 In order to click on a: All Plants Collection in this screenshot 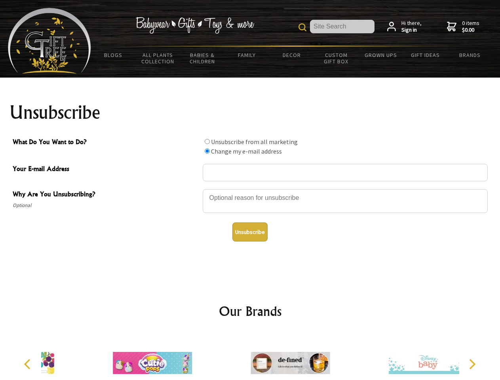, I will do `click(158, 58)`.